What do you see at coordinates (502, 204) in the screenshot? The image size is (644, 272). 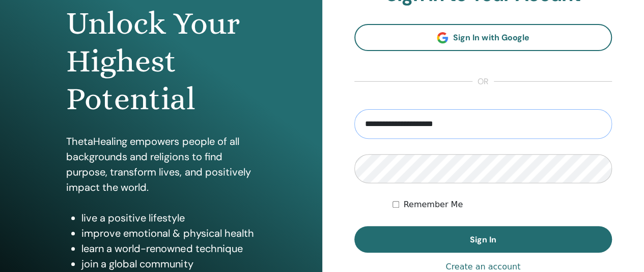 I see `div: Keep me authenticated indefinitely or until I manually logout` at bounding box center [502, 204].